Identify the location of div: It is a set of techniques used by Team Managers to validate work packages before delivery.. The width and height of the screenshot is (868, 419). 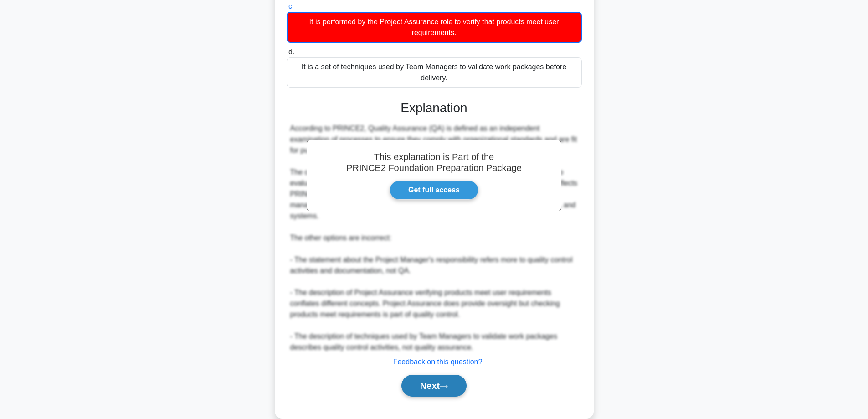
(434, 73).